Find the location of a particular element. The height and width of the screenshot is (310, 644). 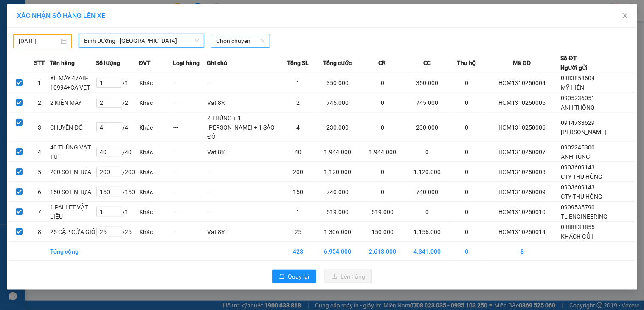

span: Bình Dương - Đắk Lắk is located at coordinates (141, 41).